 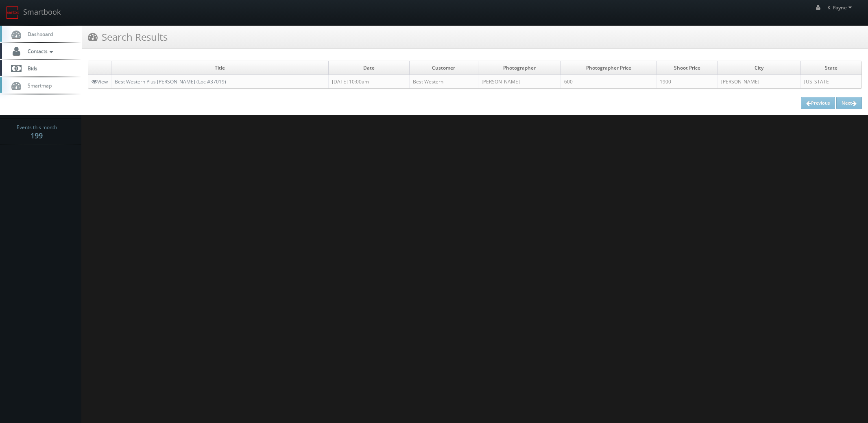 I want to click on span: K_Payne, so click(x=841, y=7).